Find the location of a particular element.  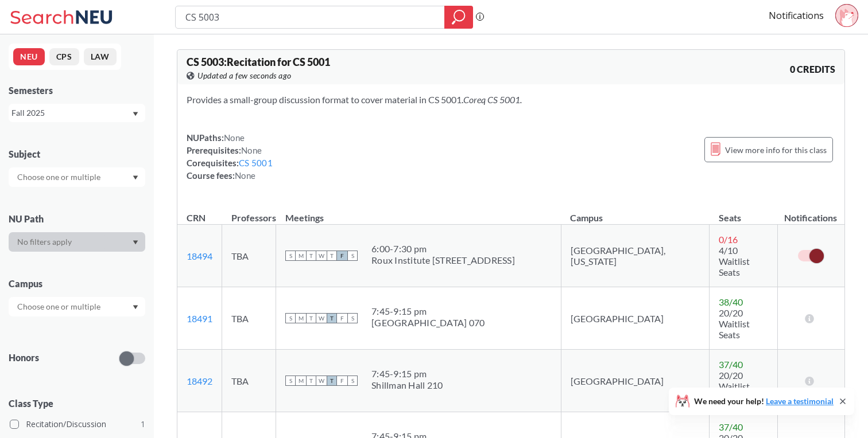

th: Seats is located at coordinates (743, 212).